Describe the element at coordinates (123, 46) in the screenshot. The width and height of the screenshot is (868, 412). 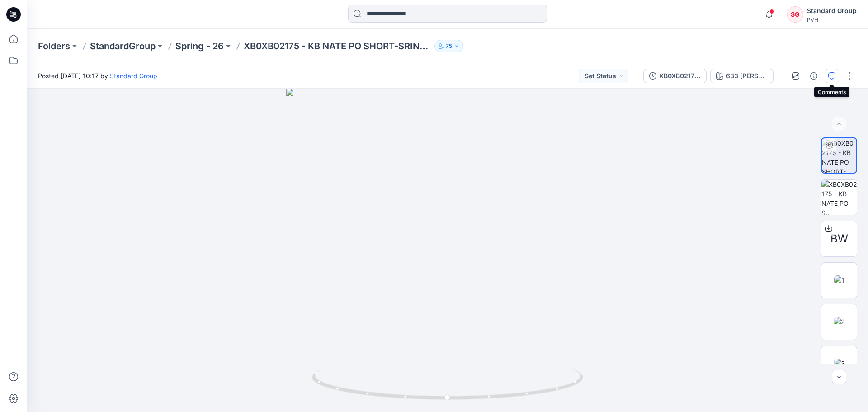
I see `p: StandardGroup` at that location.